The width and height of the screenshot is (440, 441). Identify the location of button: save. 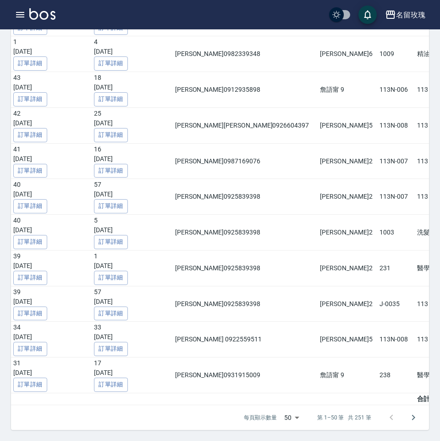
(368, 15).